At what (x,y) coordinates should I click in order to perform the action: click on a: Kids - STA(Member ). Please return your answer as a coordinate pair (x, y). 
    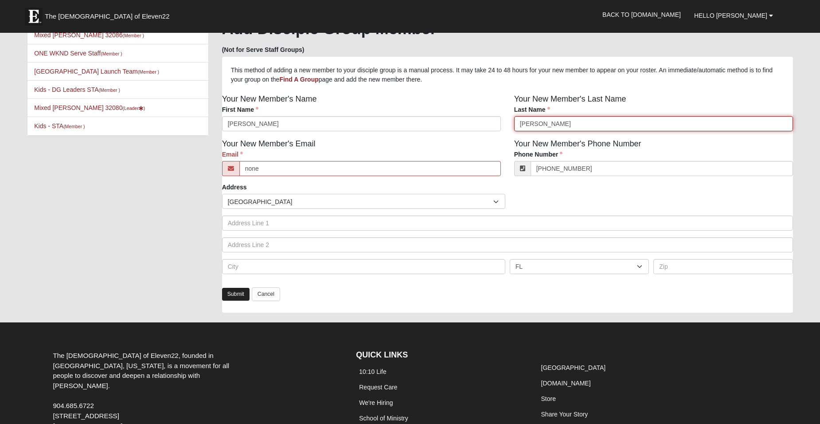
    Looking at the image, I should click on (59, 126).